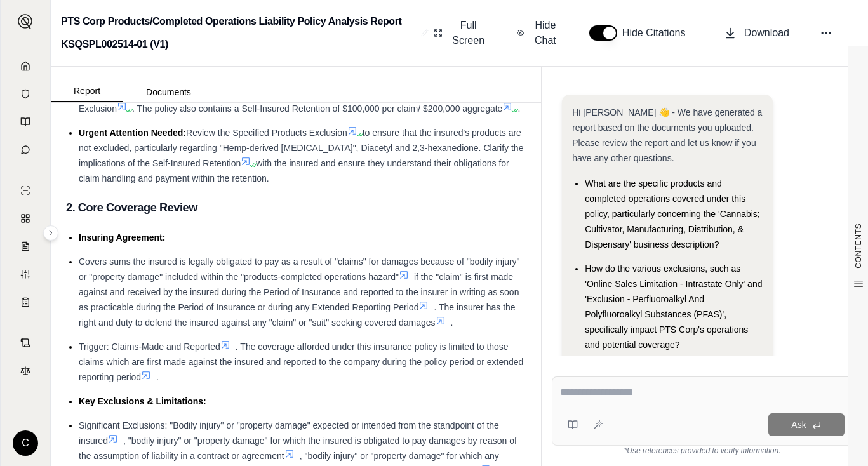  What do you see at coordinates (301, 148) in the screenshot?
I see `span: to ensure that the insured's products are not excluded, particularly regarding "Hemp-derived [MED...` at bounding box center [301, 148].